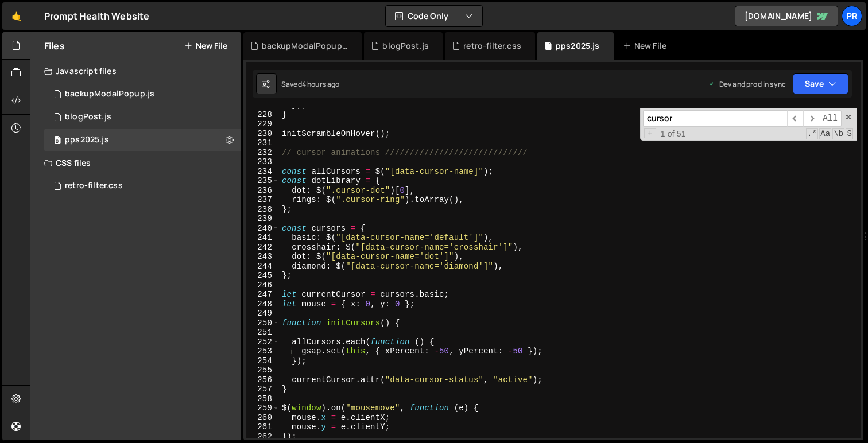 The image size is (868, 443). I want to click on div: 245, so click(262, 276).